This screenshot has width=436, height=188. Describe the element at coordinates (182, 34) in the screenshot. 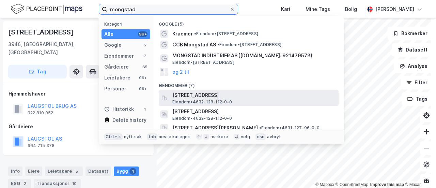

I see `span: Kraemer` at that location.